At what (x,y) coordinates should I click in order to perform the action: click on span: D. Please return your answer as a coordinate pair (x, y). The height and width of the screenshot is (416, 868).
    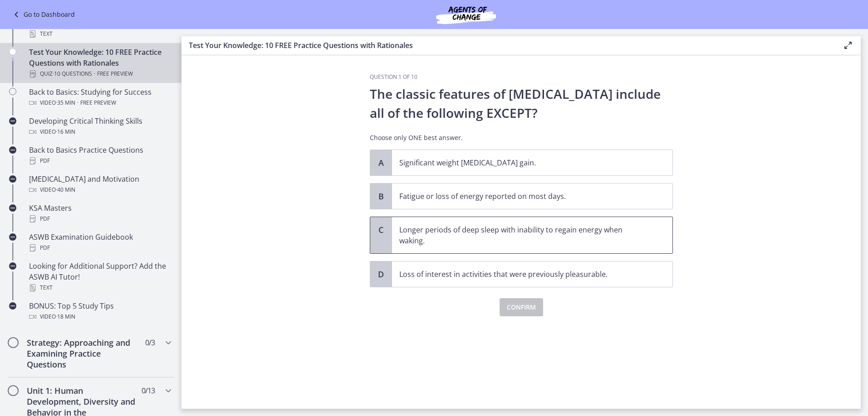
    Looking at the image, I should click on (381, 274).